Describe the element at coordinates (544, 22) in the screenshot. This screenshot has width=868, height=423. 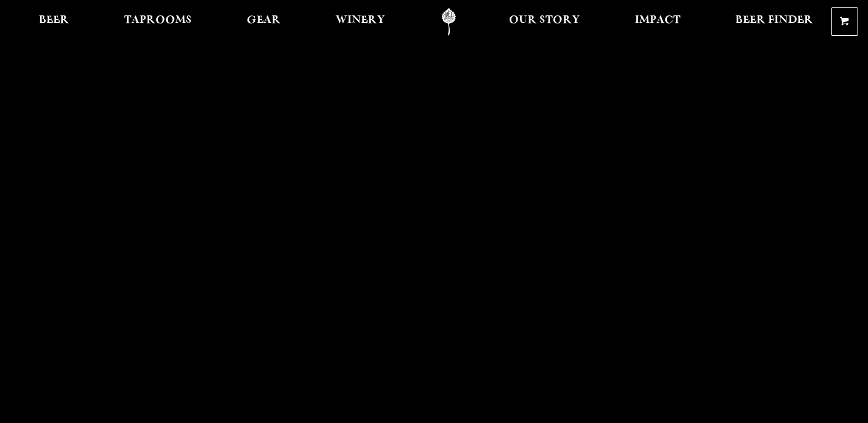
I see `a: Our Story` at that location.